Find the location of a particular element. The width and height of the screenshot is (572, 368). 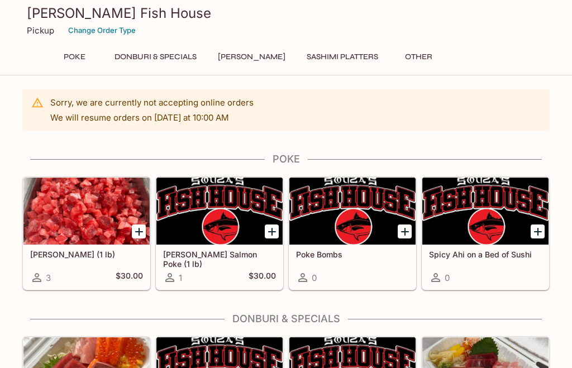

button: Other is located at coordinates (419, 57).